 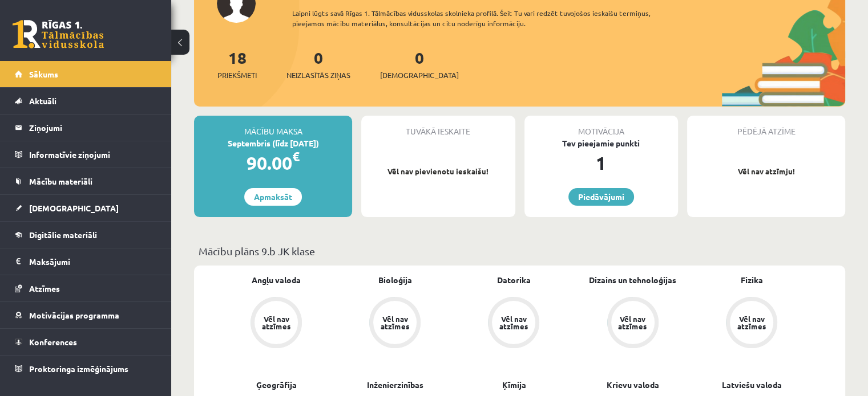 What do you see at coordinates (488, 18) in the screenshot?
I see `div: Laipni lūgts savā Rīgas 1. Tālmācības vidusskolas skolnieka profilā. Šeit Tu vari redzēt tuvojošo...` at bounding box center [488, 18].